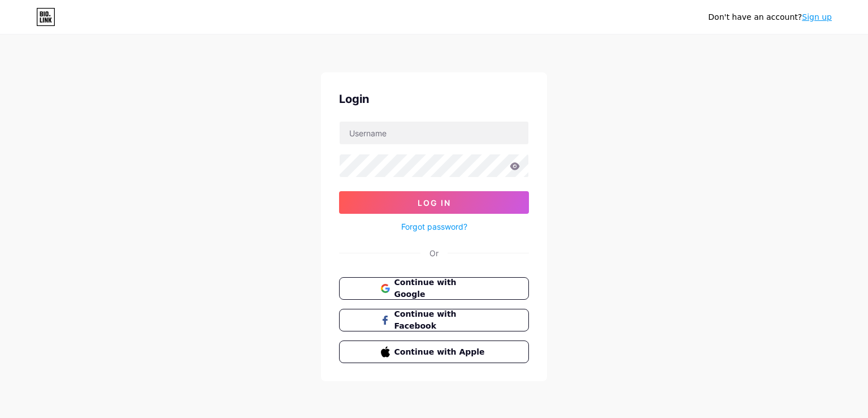  What do you see at coordinates (434, 320) in the screenshot?
I see `button: Continue with Facebook` at bounding box center [434, 320].